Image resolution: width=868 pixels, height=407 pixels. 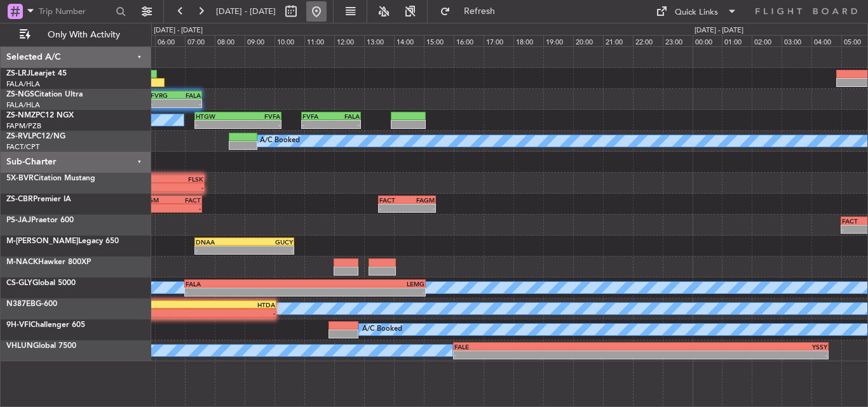 What do you see at coordinates (40, 220) in the screenshot?
I see `a: PS-JAJPraetor 600` at bounding box center [40, 220].